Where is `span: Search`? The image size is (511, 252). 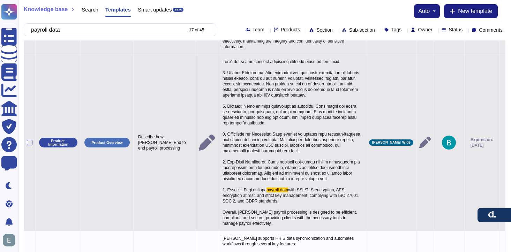 span: Search is located at coordinates (90, 9).